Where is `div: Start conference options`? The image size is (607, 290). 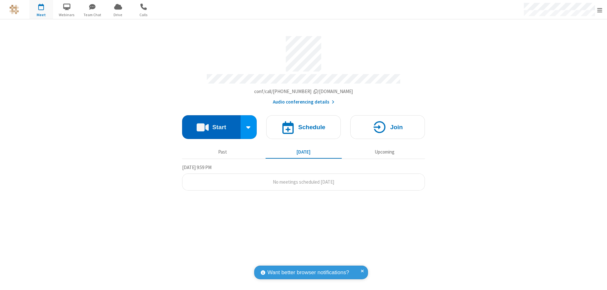 div: Start conference options is located at coordinates (249, 127).